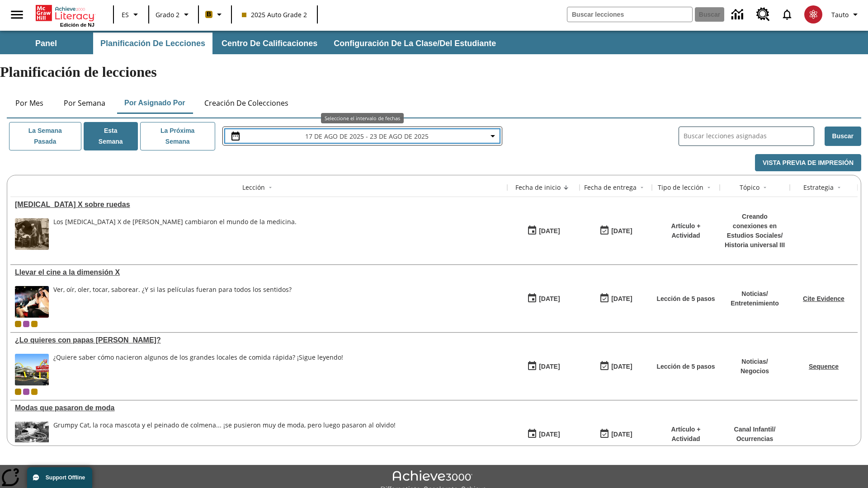 Image resolution: width=868 pixels, height=488 pixels. I want to click on button: Support Offline, so click(59, 478).